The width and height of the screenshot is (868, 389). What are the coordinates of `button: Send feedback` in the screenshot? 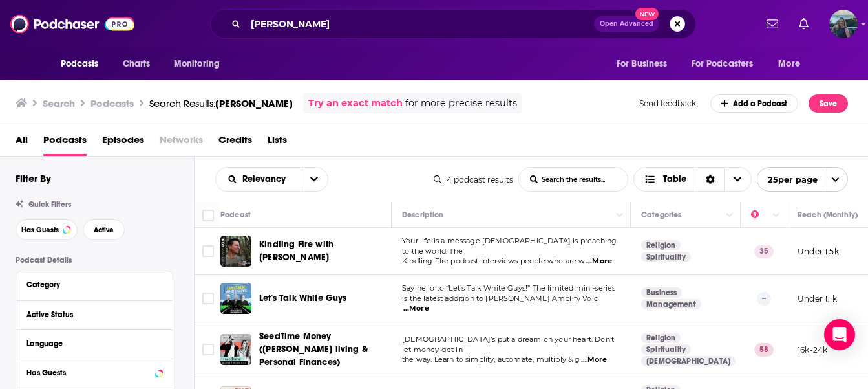 It's located at (668, 102).